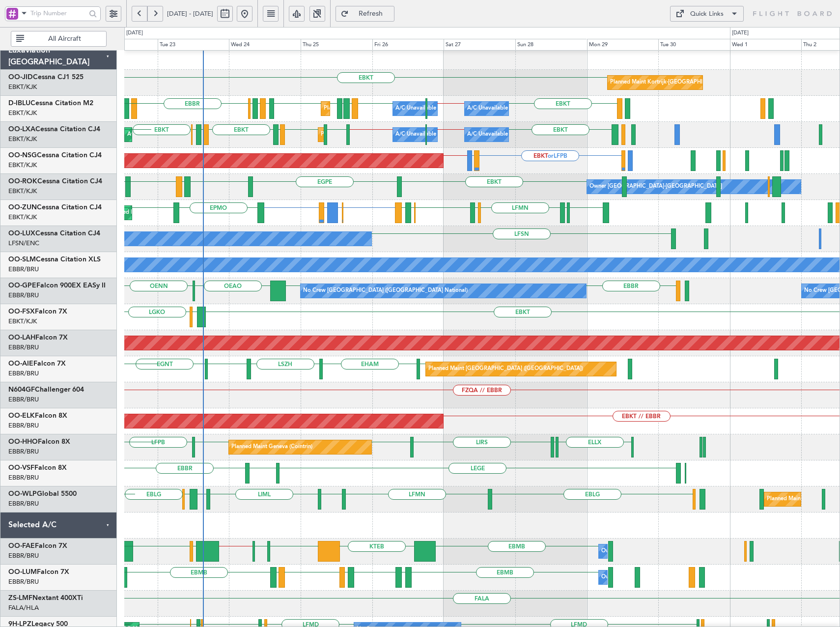 This screenshot has height=627, width=840. I want to click on div: Planned Maint Geneva (Cointrin), so click(271, 447).